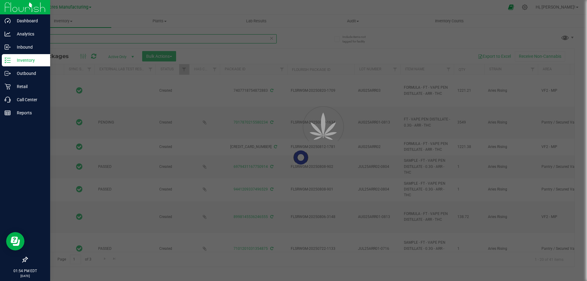 The width and height of the screenshot is (587, 281). What do you see at coordinates (29, 47) in the screenshot?
I see `p: Inbound` at bounding box center [29, 47].